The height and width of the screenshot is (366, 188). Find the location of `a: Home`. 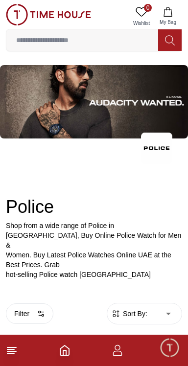

a: Home is located at coordinates (65, 350).